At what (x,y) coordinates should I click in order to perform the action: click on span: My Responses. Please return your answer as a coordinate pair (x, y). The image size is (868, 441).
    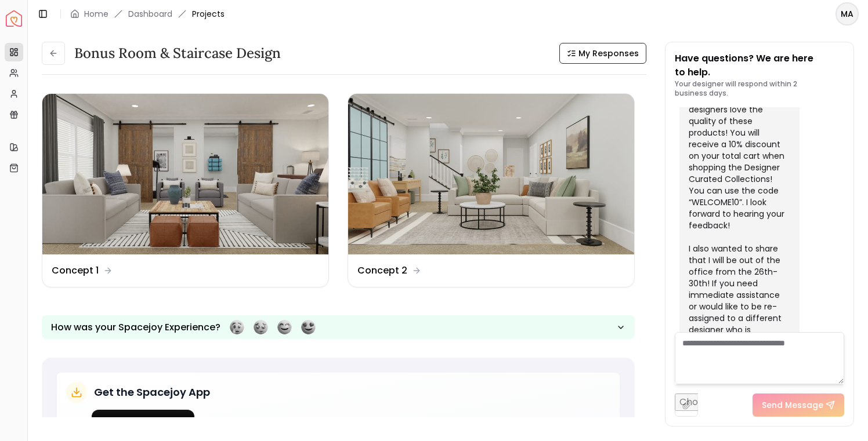
    Looking at the image, I should click on (609, 53).